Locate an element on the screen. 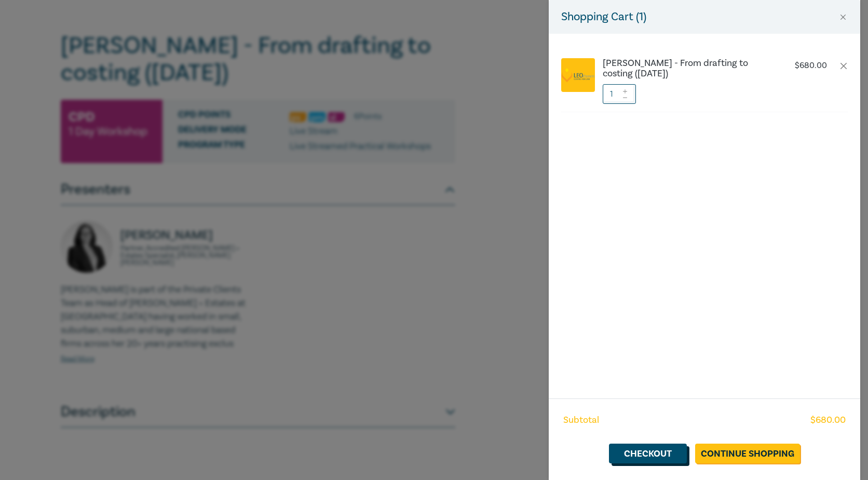  h5: Shopping Cart ( 1 ) is located at coordinates (604, 17).